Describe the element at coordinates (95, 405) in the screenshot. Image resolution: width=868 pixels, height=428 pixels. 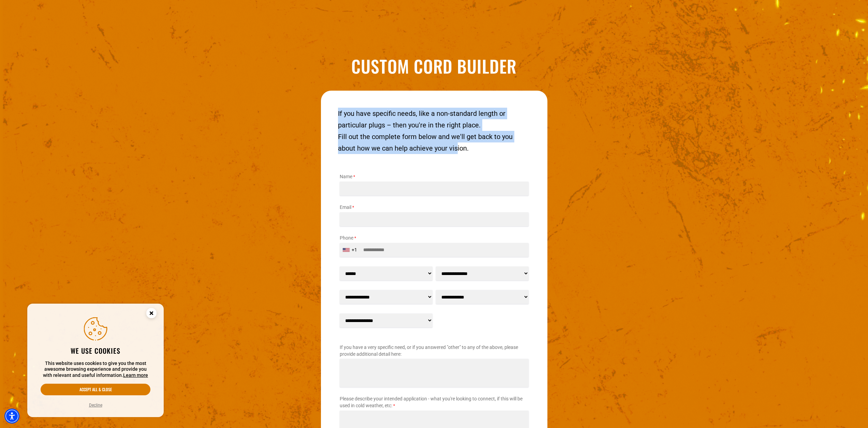
I see `button: Decline` at that location.